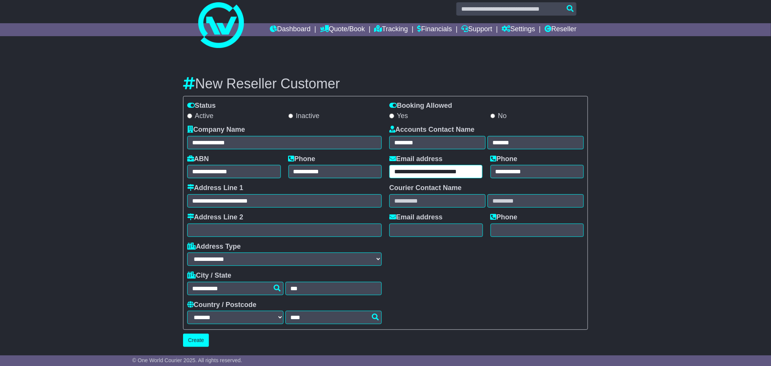 The height and width of the screenshot is (366, 771). Describe the element at coordinates (385, 84) in the screenshot. I see `h3: New Reseller Customer` at that location.